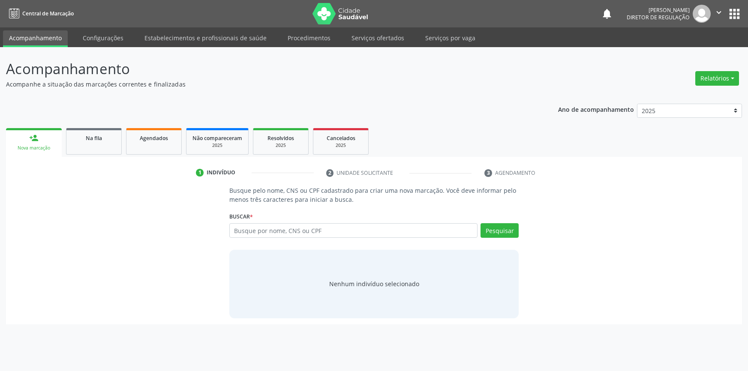 The height and width of the screenshot is (371, 748). I want to click on a: Estabelecimentos e profissionais de saúde, so click(205, 38).